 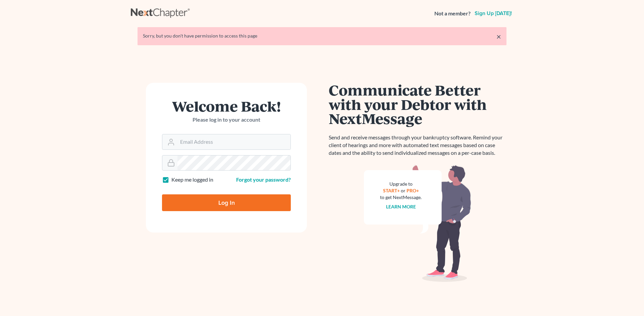 What do you see at coordinates (452, 13) in the screenshot?
I see `strong: Not a member?` at bounding box center [452, 13].